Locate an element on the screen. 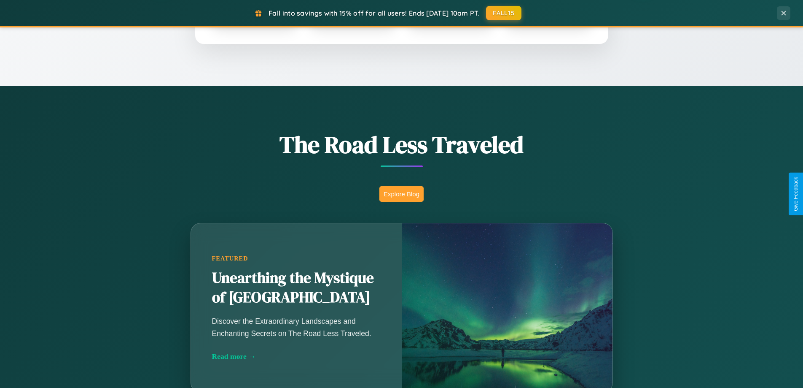 This screenshot has height=388, width=803. h1: The Road Less Traveled is located at coordinates (402, 144).